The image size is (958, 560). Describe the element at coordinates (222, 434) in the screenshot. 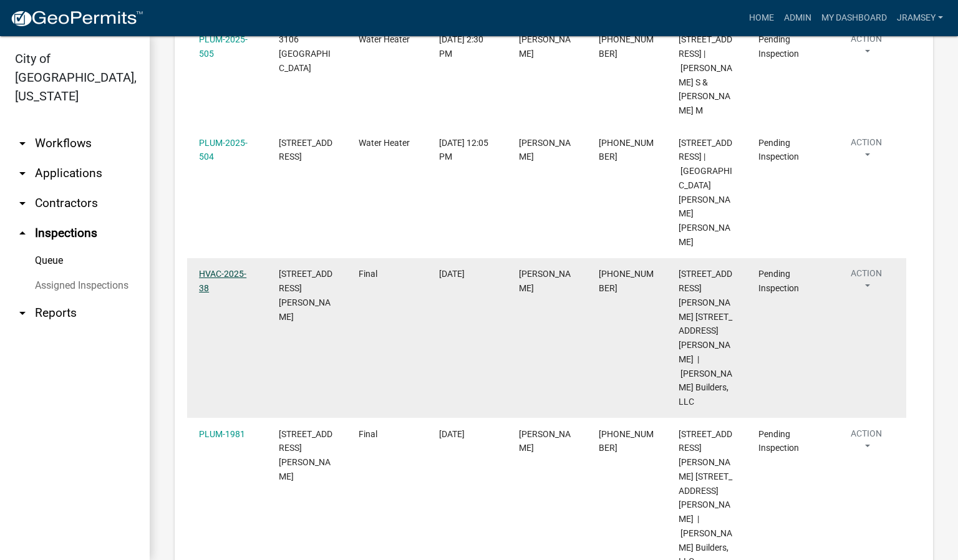

I see `a: PLUM-1981` at that location.